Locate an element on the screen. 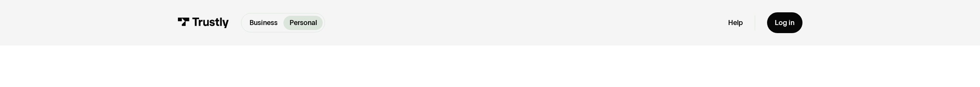 This screenshot has width=980, height=87. a: Personal is located at coordinates (303, 22).